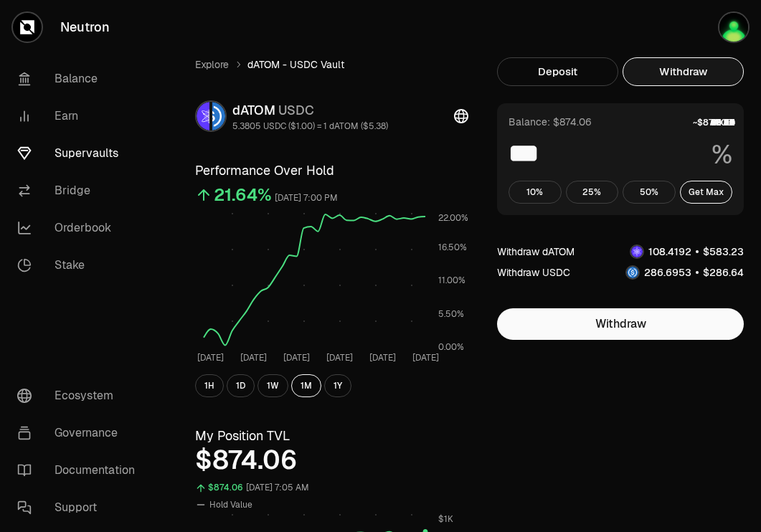 This screenshot has width=761, height=532. What do you see at coordinates (707, 192) in the screenshot?
I see `button: Get Max` at bounding box center [707, 192].